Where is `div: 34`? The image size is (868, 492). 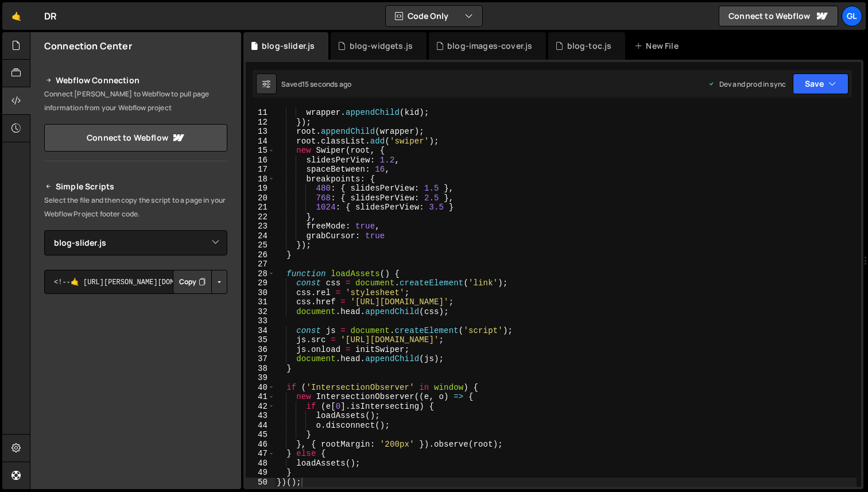 div: 34 is located at coordinates (260, 331).